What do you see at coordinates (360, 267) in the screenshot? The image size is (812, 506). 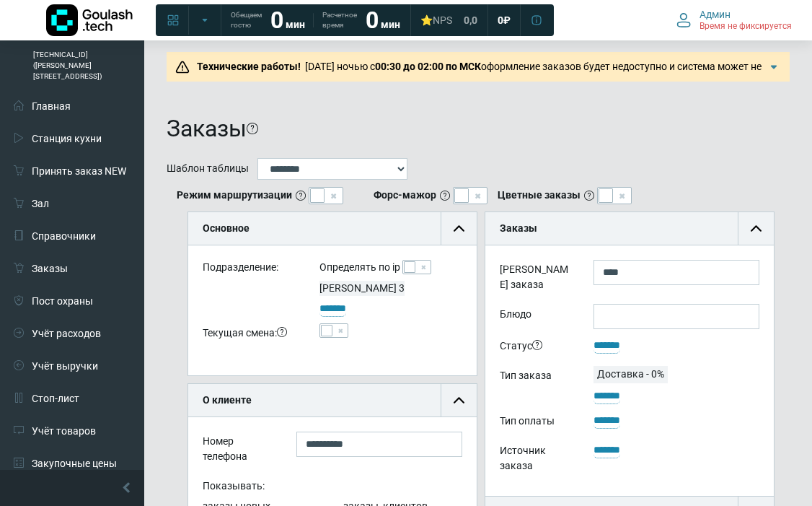 I see `label: Определять по ip` at bounding box center [360, 267].